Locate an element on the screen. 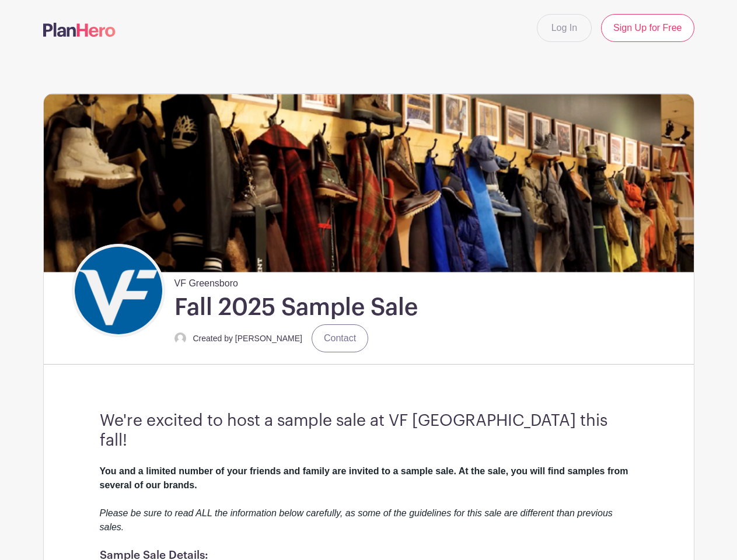 Image resolution: width=737 pixels, height=560 pixels. h1: Fall 2025 Sample Sale is located at coordinates (295, 308).